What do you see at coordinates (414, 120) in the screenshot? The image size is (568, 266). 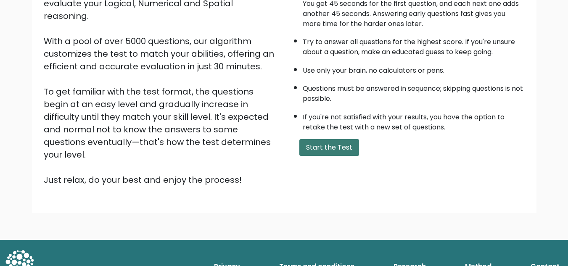 I see `li: If you're not satisfied with your results, you have the option to retake the test with a new set ...` at bounding box center [414, 120].